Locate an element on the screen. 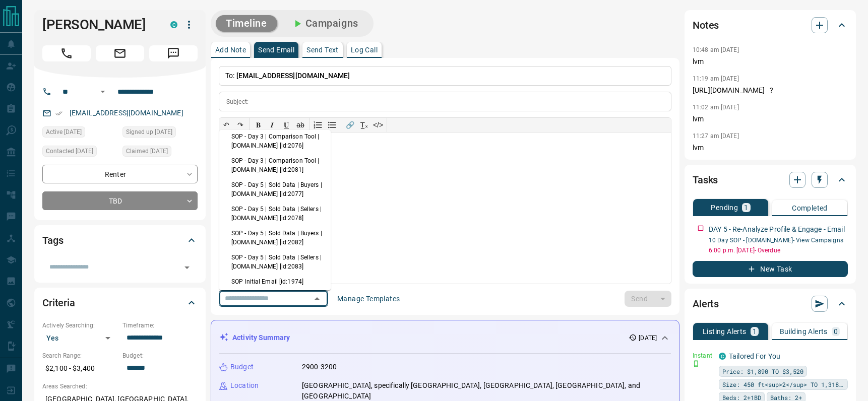 The height and width of the screenshot is (401, 868). a: Tailored For You is located at coordinates (755, 356).